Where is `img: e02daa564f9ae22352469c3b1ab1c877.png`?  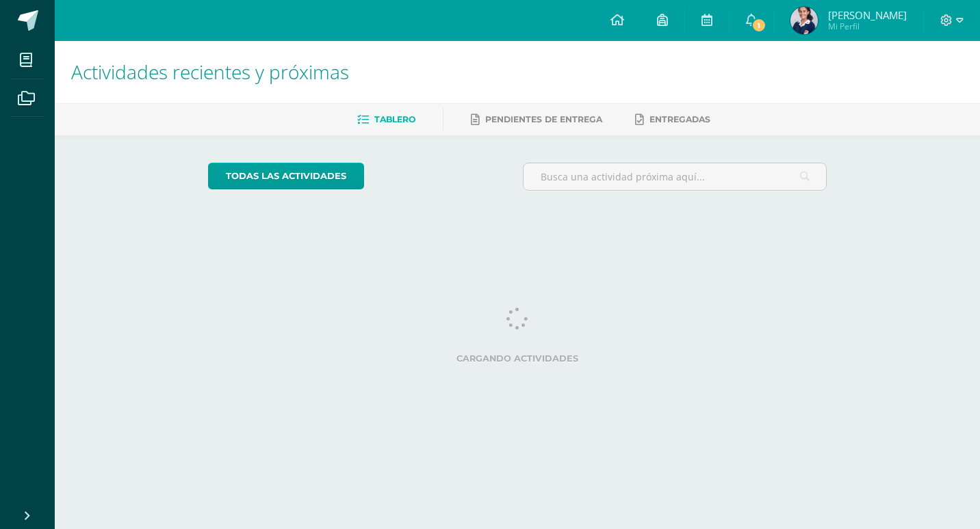 img: e02daa564f9ae22352469c3b1ab1c877.png is located at coordinates (804, 21).